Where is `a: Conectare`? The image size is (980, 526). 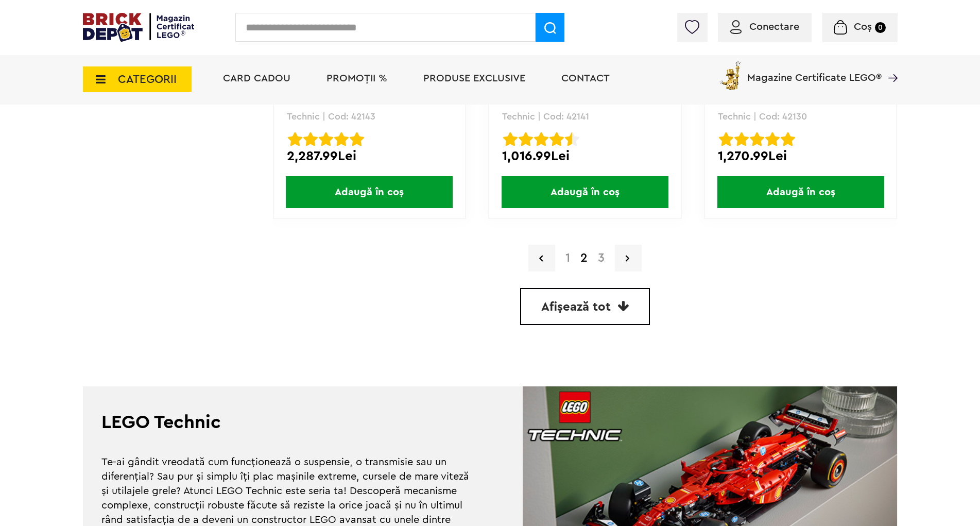
a: Conectare is located at coordinates (764, 27).